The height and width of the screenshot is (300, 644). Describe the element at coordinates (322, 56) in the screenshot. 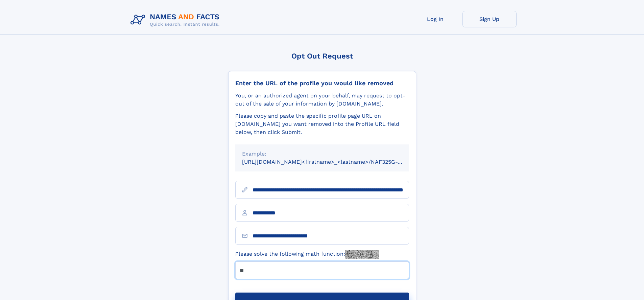

I see `div: Opt Out Request` at that location.